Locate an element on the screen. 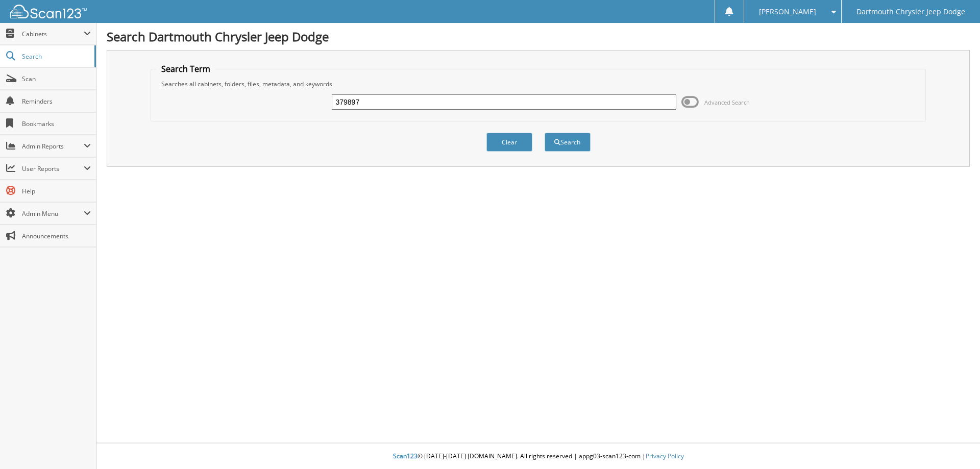 The height and width of the screenshot is (469, 980). span: Dartmouth Chrysler Jeep Dodge is located at coordinates (911, 12).